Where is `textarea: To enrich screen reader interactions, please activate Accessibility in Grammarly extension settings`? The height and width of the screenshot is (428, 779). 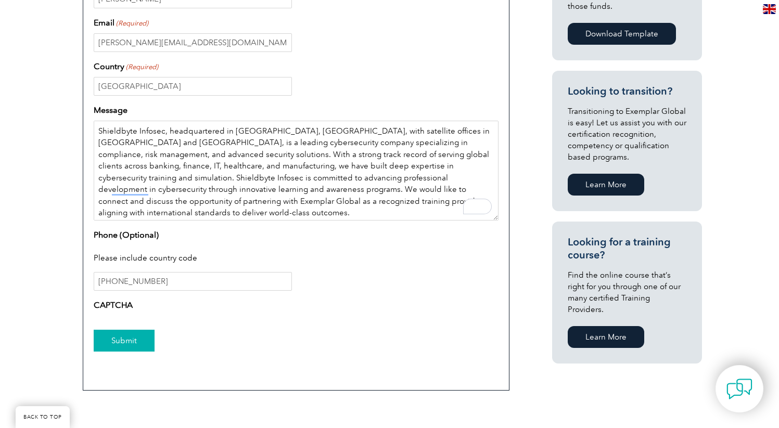 textarea: To enrich screen reader interactions, please activate Accessibility in Grammarly extension settings is located at coordinates (296, 171).